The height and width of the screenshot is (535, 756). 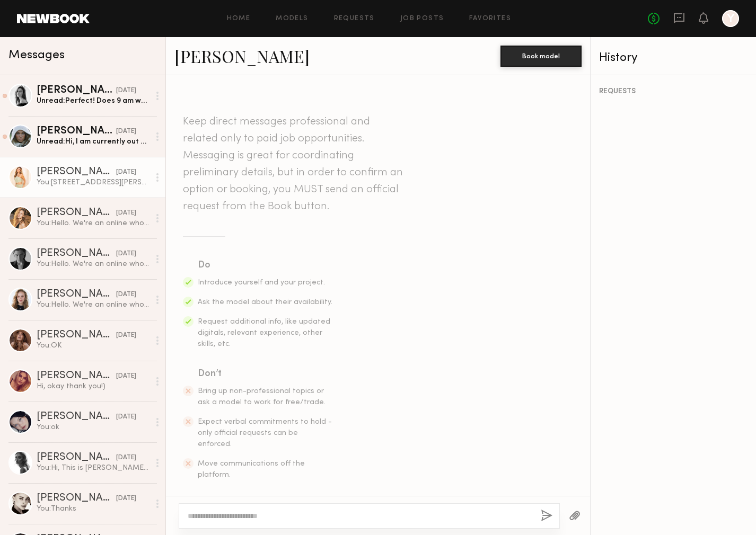 I want to click on button: Book model, so click(x=541, y=56).